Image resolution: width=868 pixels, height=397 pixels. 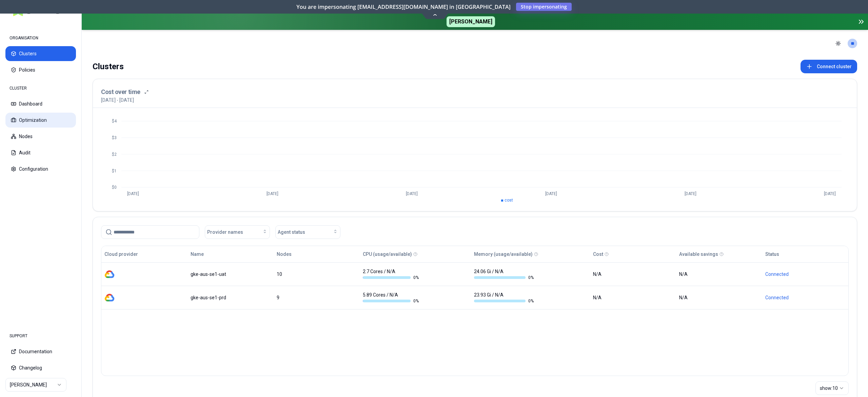 What do you see at coordinates (114, 121) in the screenshot?
I see `tspan: $4` at bounding box center [114, 121].